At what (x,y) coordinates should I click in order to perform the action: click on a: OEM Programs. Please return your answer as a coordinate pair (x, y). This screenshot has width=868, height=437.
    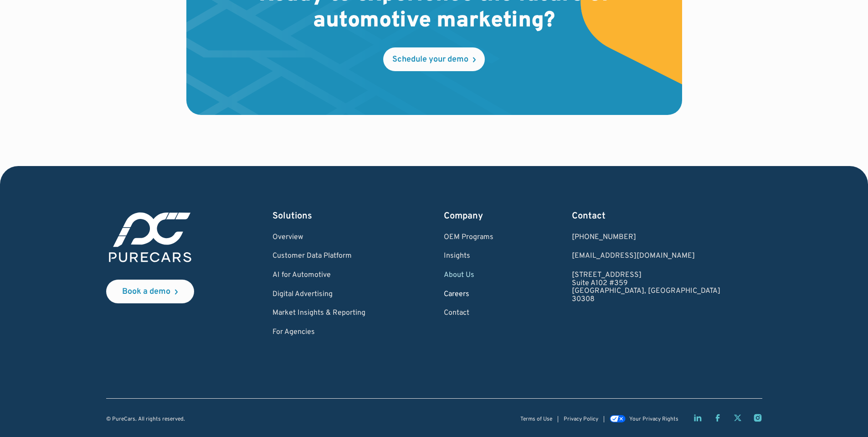
    Looking at the image, I should click on (469, 238).